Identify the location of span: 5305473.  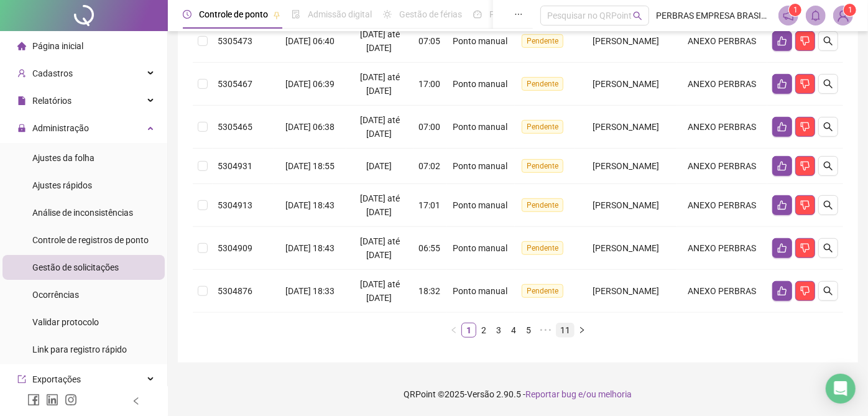
(235, 41).